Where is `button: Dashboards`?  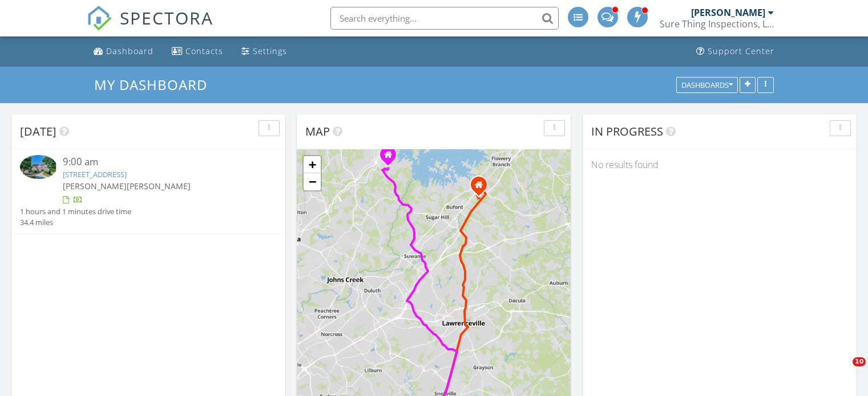 button: Dashboards is located at coordinates (707, 85).